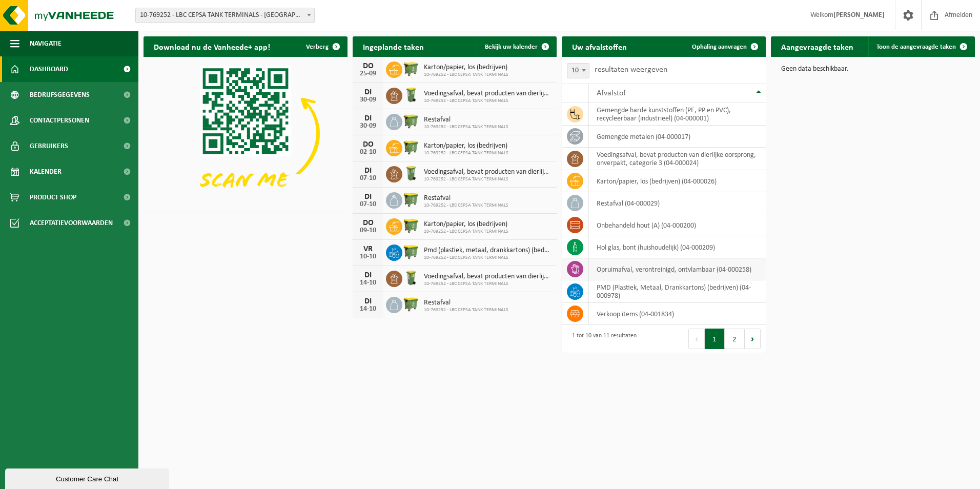 The width and height of the screenshot is (980, 489). Describe the element at coordinates (579, 71) in the screenshot. I see `span: 10` at that location.